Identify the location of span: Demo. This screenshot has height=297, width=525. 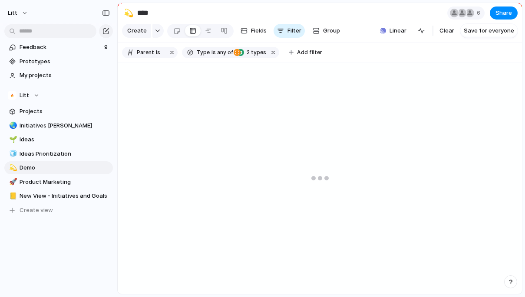
(65, 168).